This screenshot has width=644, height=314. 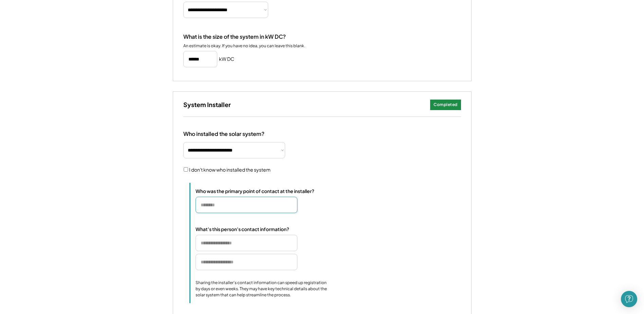 What do you see at coordinates (244, 46) in the screenshot?
I see `div: An estimate is okay. If you have no idea, you can leave this blank.` at bounding box center [244, 46].